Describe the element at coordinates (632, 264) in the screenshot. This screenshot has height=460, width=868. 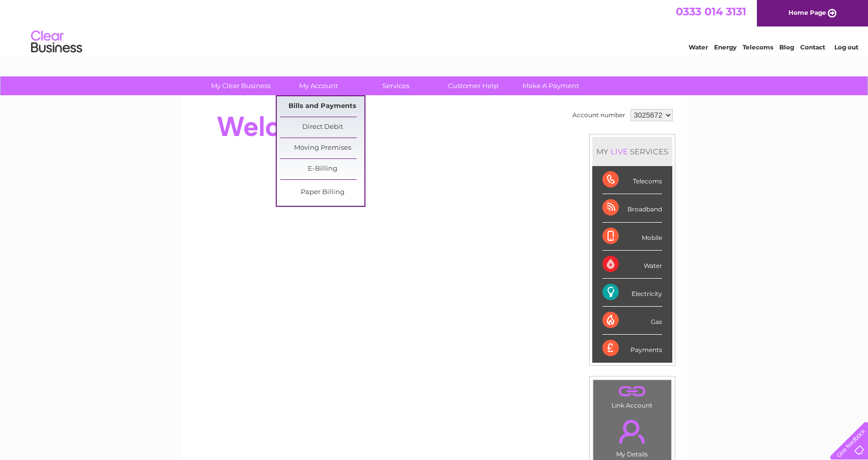
I see `div: Water` at that location.